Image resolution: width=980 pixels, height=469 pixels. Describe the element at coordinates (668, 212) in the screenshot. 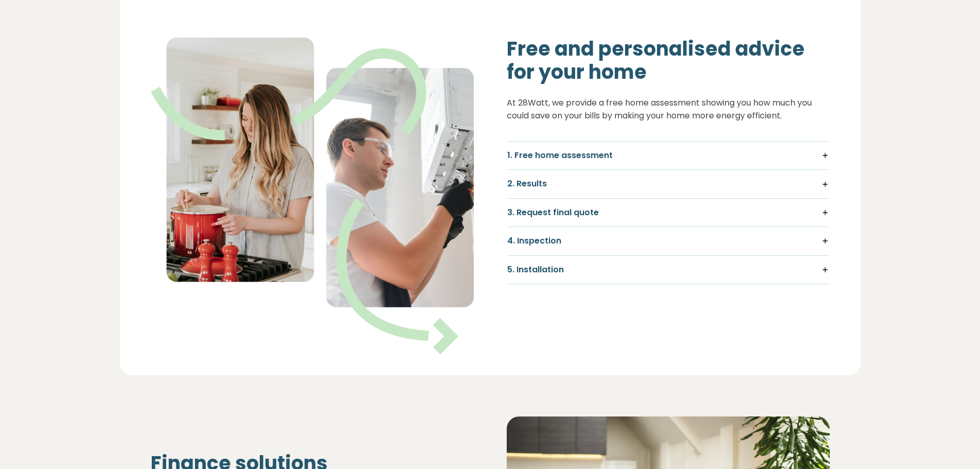

I see `h5: 3. Request final quote` at that location.